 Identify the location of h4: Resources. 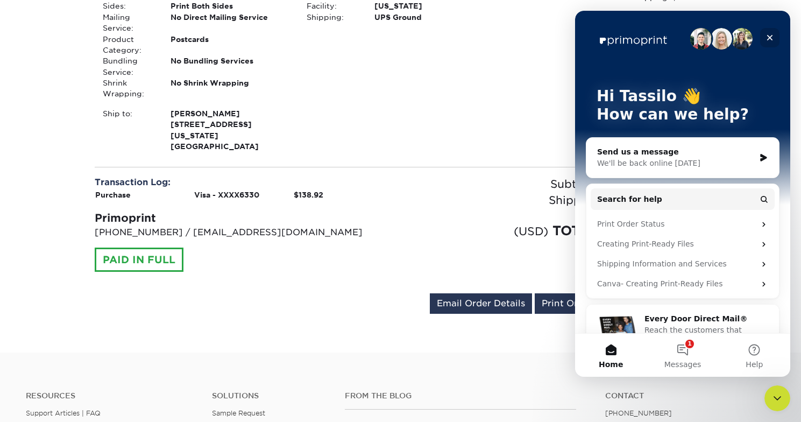
(111, 396).